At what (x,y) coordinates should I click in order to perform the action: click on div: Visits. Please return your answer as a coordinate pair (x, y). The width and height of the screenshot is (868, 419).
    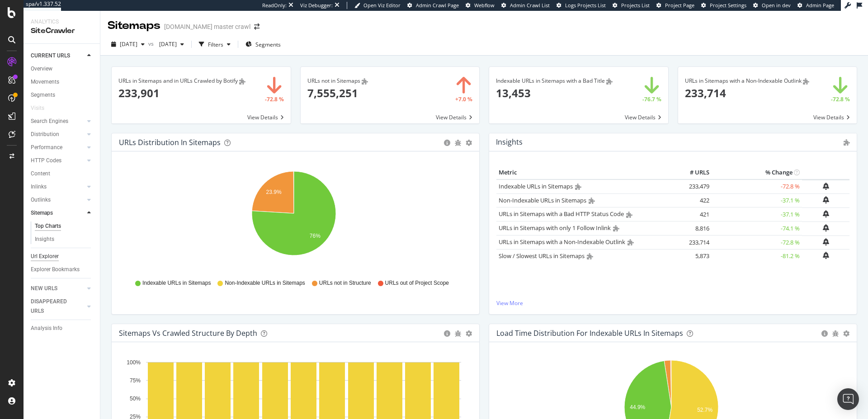
    Looking at the image, I should click on (38, 108).